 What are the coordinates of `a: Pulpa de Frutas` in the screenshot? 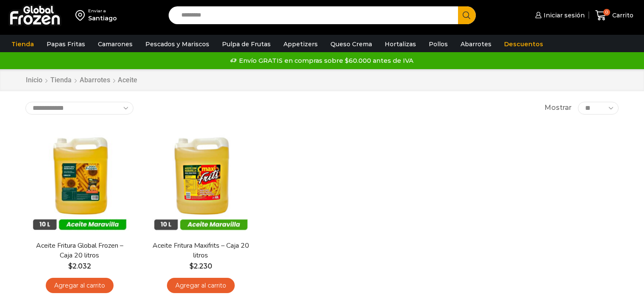 It's located at (246, 44).